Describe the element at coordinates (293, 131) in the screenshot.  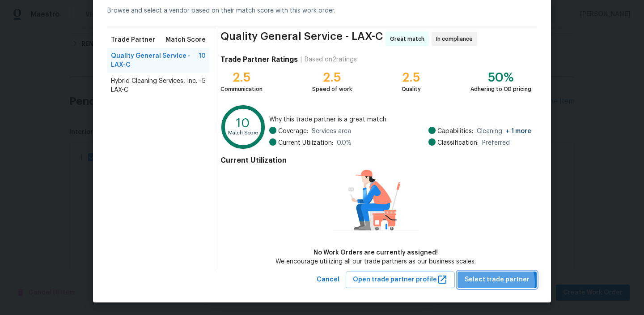
I see `span: Coverage:` at that location.